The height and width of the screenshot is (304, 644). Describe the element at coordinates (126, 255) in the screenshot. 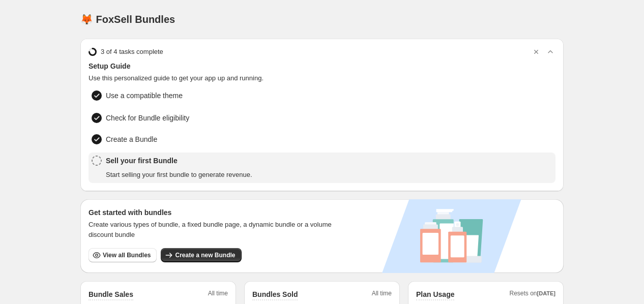

I see `span: View all Bundles` at that location.